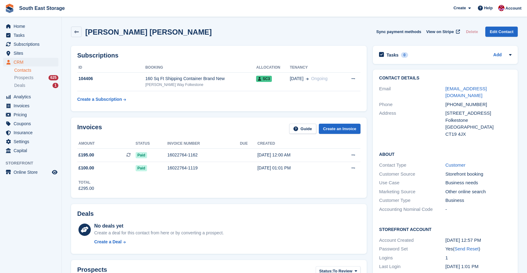 The height and width of the screenshot is (273, 527). I want to click on div: 0, so click(404, 55).